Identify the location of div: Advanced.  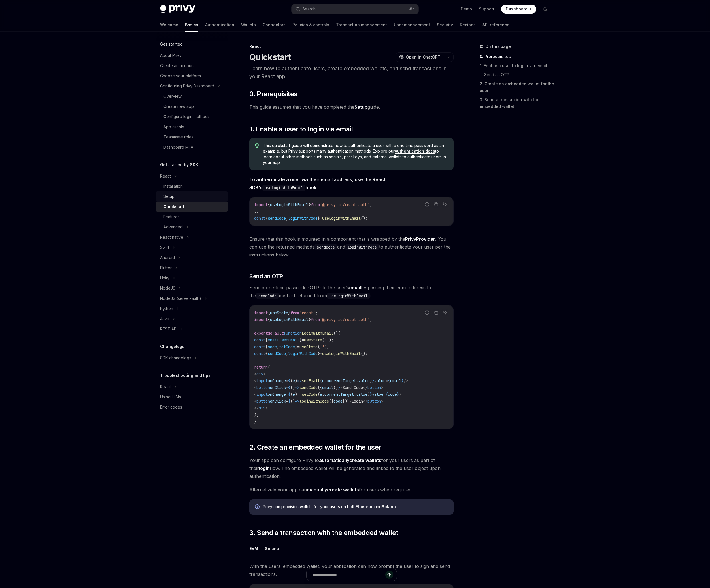
(173, 227).